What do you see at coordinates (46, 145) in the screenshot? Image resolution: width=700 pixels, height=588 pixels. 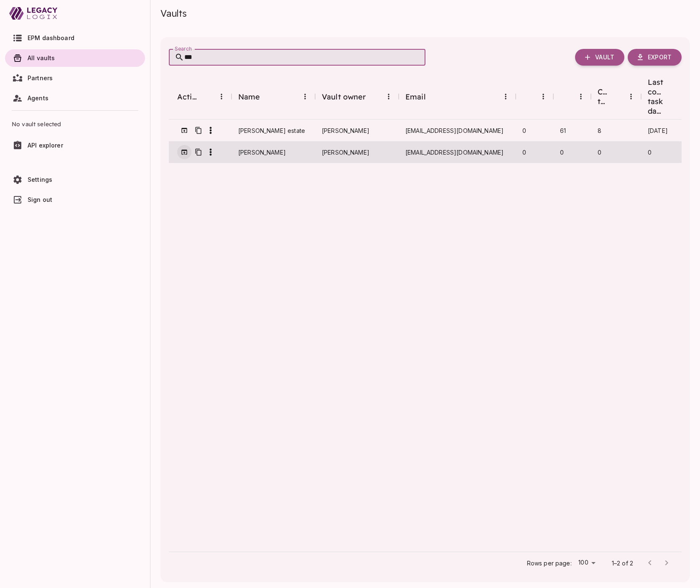 I see `span: API explorer` at bounding box center [46, 145].